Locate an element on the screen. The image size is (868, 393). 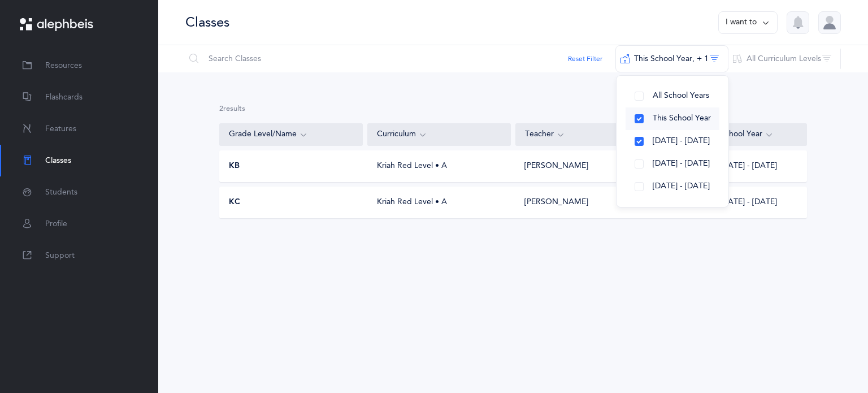
div: School Year is located at coordinates (759, 135).